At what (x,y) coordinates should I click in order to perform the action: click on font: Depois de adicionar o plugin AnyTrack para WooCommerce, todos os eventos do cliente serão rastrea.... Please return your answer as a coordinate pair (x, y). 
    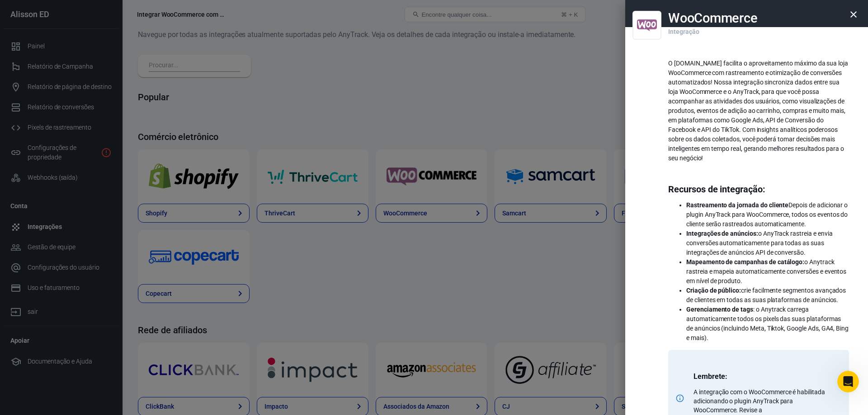
    Looking at the image, I should click on (767, 215).